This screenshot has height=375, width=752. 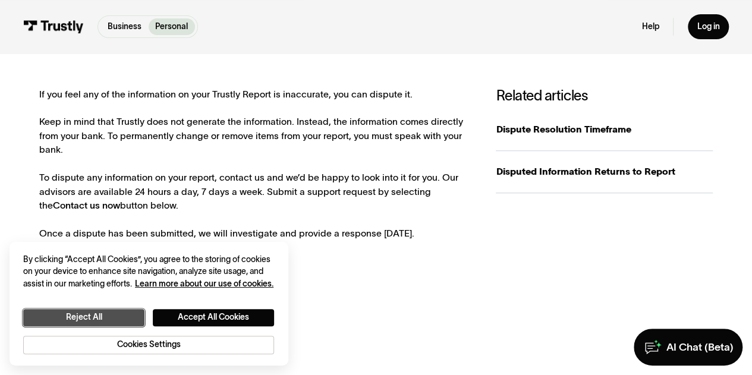 I want to click on a: Dispute Resolution Timeframe, so click(x=604, y=130).